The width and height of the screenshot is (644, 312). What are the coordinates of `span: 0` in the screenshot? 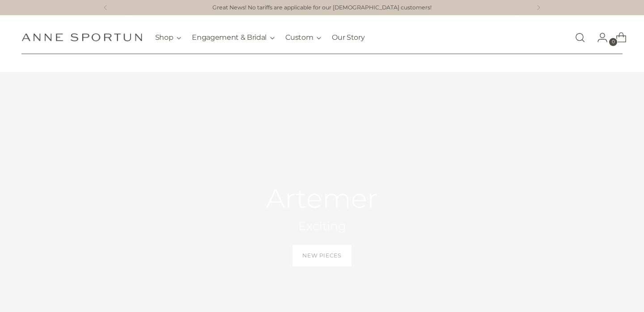 It's located at (613, 42).